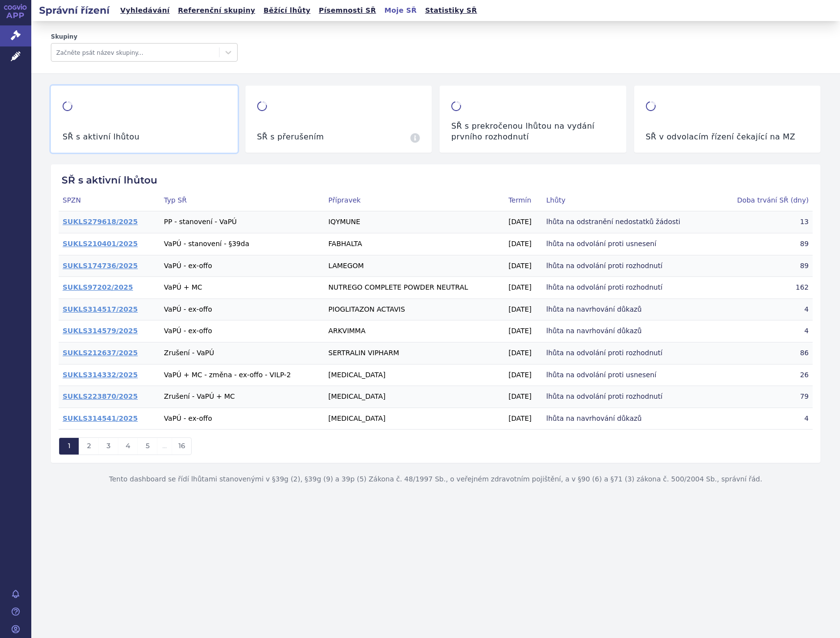  What do you see at coordinates (100, 375) in the screenshot?
I see `a: SUKLS314332/2025` at bounding box center [100, 375].